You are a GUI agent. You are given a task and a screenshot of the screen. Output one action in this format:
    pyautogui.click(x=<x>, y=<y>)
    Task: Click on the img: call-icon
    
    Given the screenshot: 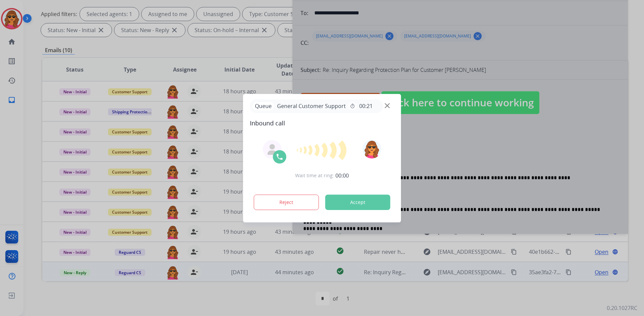 What is the action you would take?
    pyautogui.click(x=280, y=157)
    